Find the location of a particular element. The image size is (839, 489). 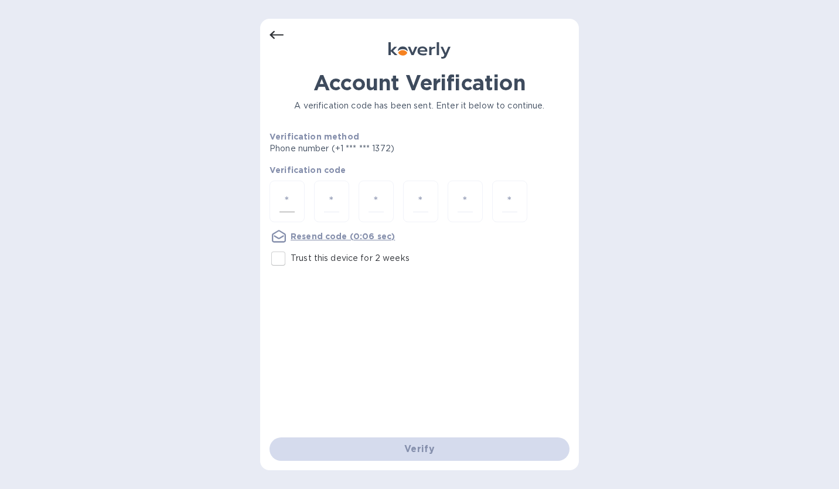

u: Resend code (0:06 sec) is located at coordinates (343, 236).